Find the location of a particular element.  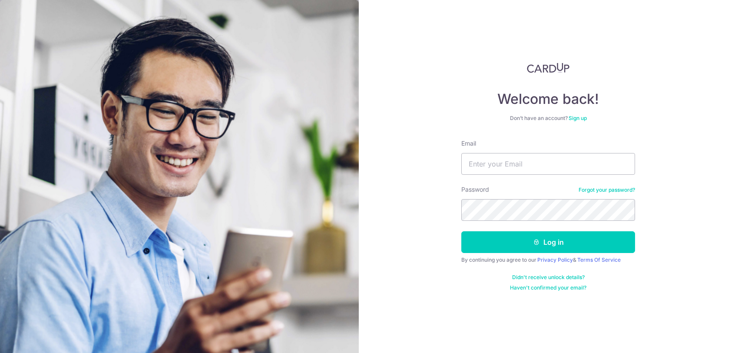

a: Terms Of Service is located at coordinates (599, 259).